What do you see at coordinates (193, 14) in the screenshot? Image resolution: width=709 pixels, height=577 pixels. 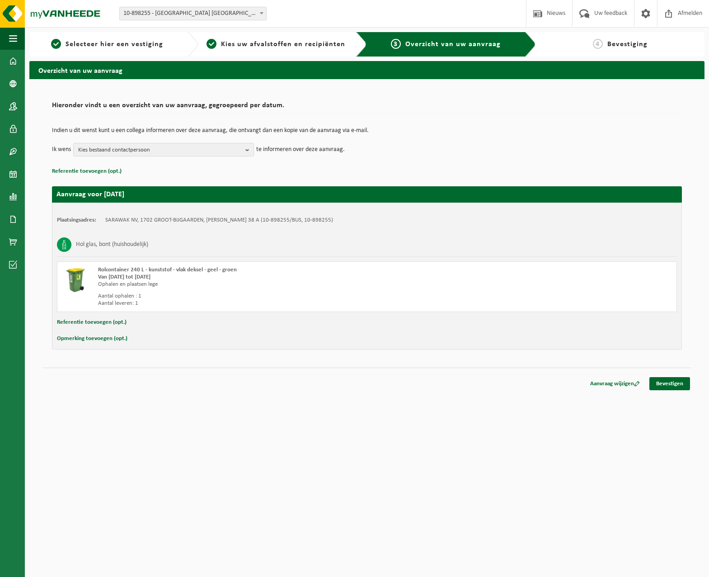 I see `span: 10-898255 - SARAWAK NV - GROOT-BIJGAARDEN` at bounding box center [193, 14].